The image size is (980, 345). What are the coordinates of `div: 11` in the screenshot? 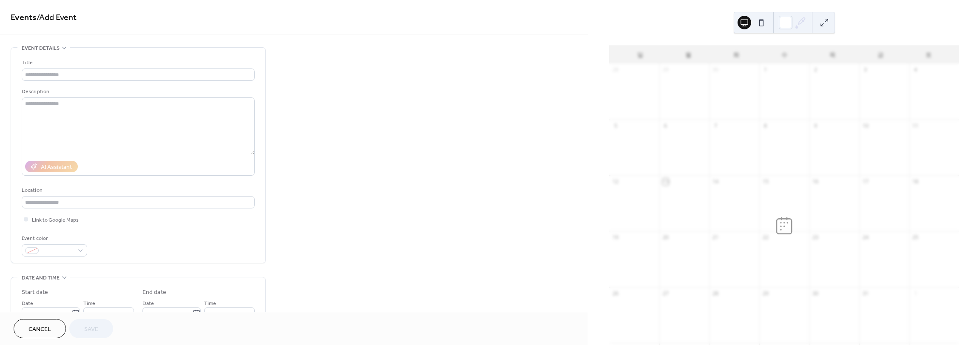 It's located at (915, 126).